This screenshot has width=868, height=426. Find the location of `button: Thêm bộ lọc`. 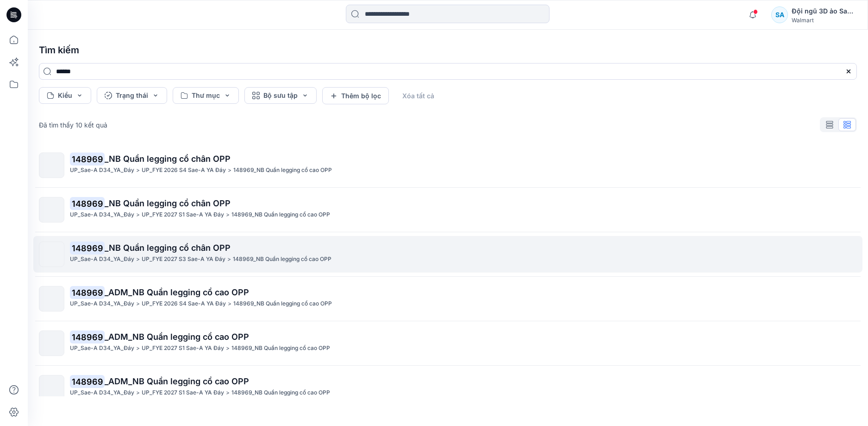

button: Thêm bộ lọc is located at coordinates (356, 95).